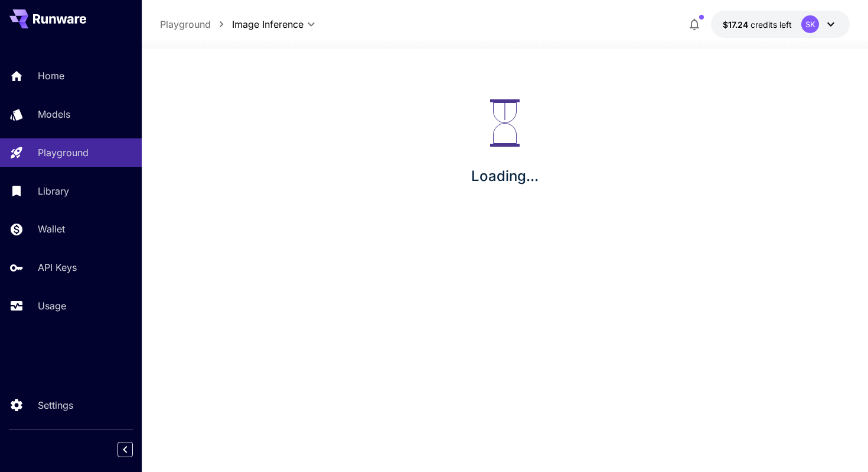  What do you see at coordinates (186, 24) in the screenshot?
I see `a: Playground` at bounding box center [186, 24].